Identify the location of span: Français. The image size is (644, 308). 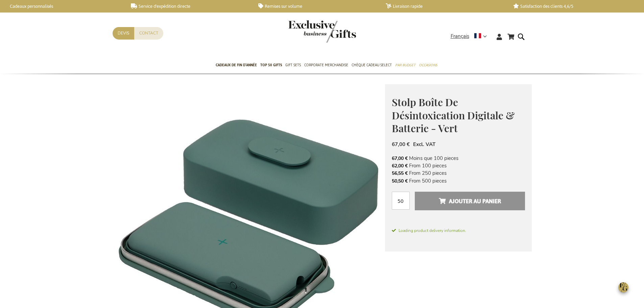
(460, 36).